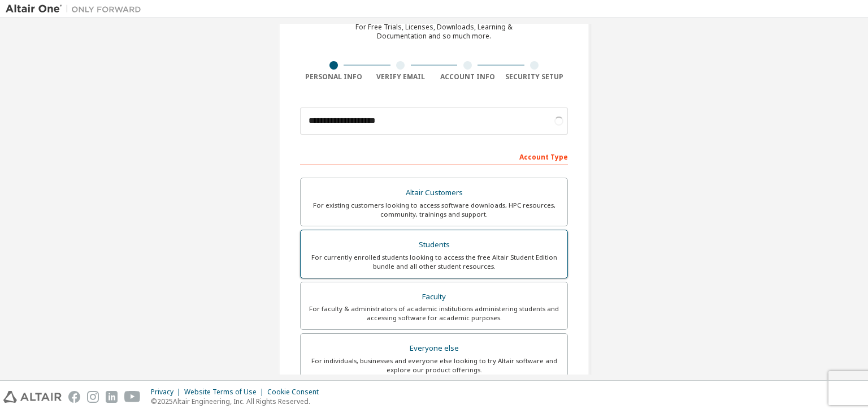 Image resolution: width=868 pixels, height=413 pixels. I want to click on div: Cookie Consent, so click(296, 392).